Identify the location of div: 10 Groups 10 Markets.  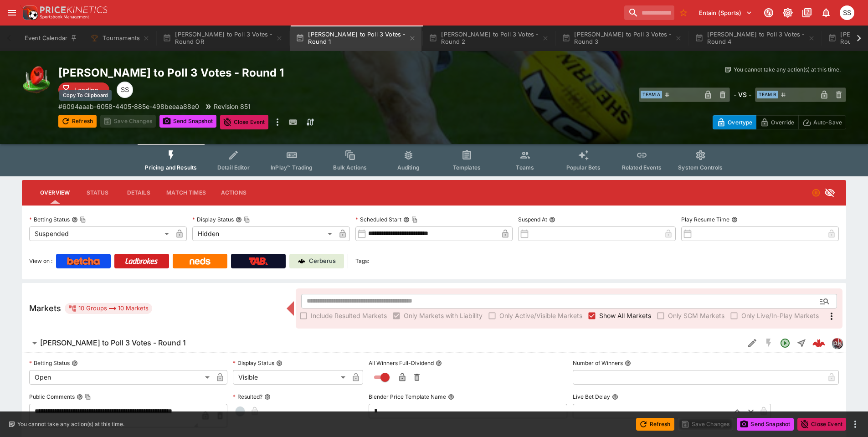
(109, 309).